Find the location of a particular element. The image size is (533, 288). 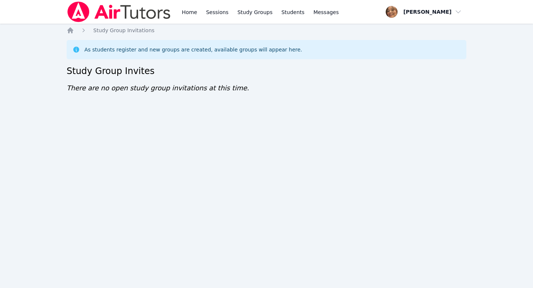

a: Study Group Invitations is located at coordinates (124, 30).